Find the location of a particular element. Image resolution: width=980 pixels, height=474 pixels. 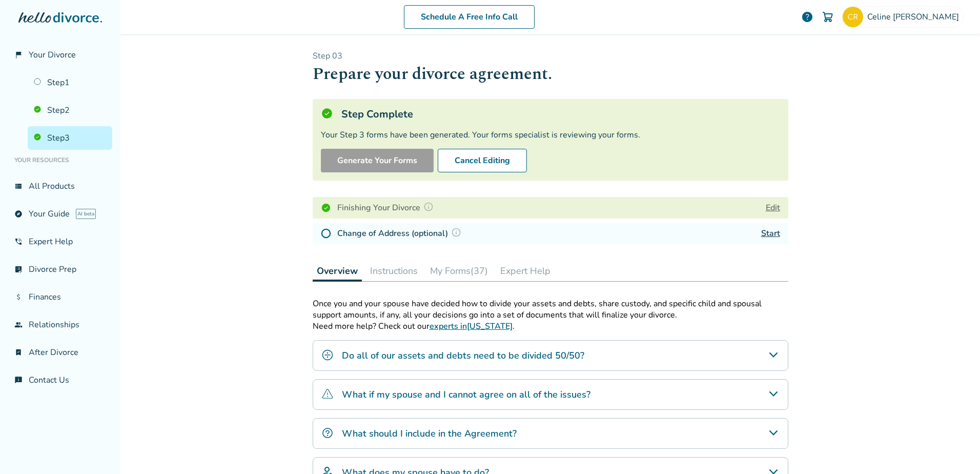

a: view_listAll Products is located at coordinates (60, 186).